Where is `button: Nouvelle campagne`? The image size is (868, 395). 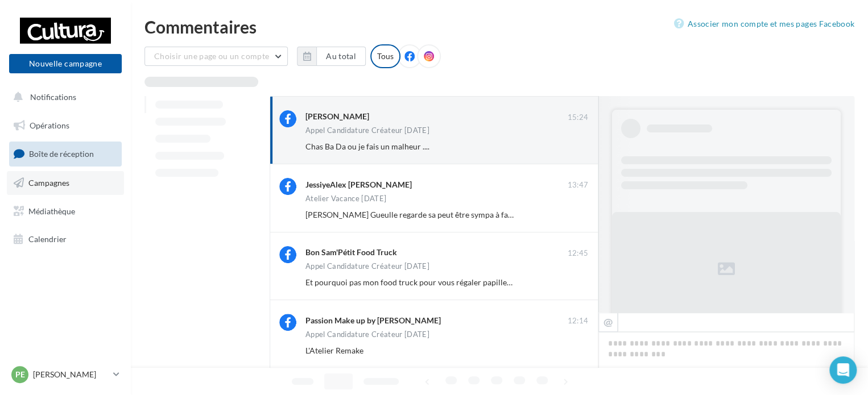 button: Nouvelle campagne is located at coordinates (65, 64).